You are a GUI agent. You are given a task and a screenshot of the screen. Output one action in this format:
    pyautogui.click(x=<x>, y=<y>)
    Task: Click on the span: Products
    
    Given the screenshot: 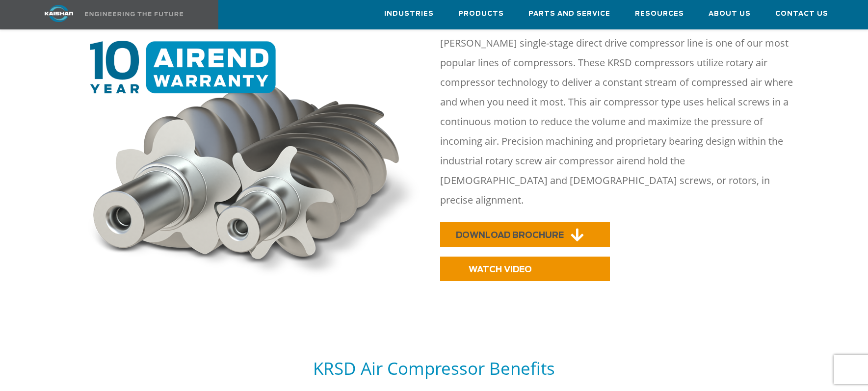 What is the action you would take?
    pyautogui.click(x=481, y=14)
    